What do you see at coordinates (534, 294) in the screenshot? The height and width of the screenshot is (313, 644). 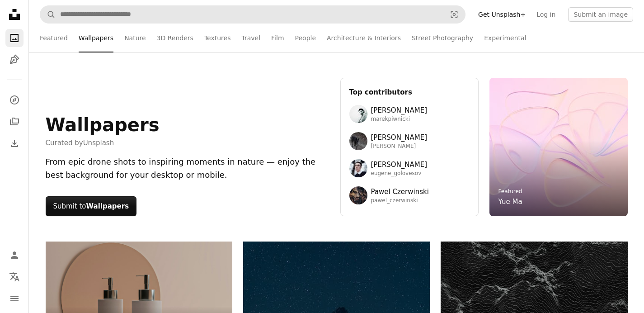 I see `a: Abstract dark landscape with textured mountain peaks.` at bounding box center [534, 294].